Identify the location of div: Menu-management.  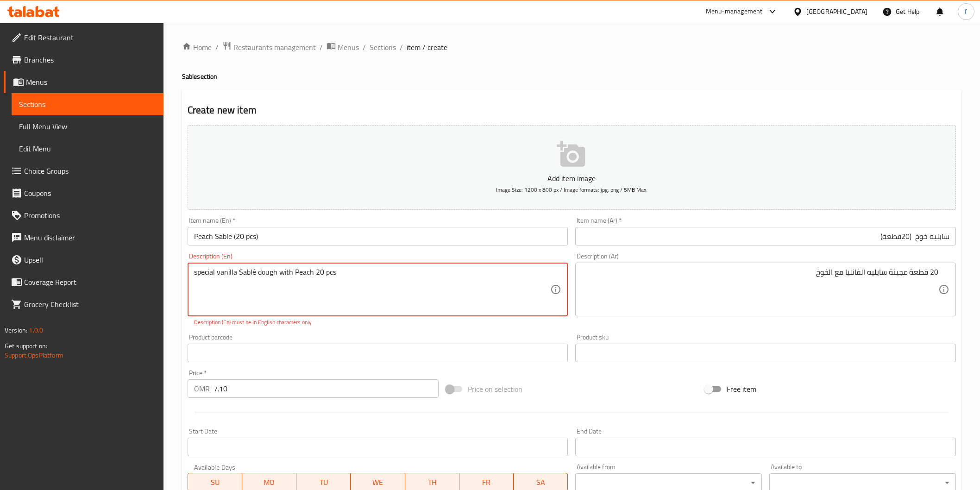
(735, 12).